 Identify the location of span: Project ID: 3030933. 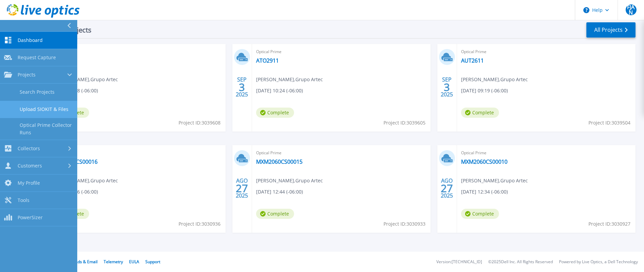
(405, 224).